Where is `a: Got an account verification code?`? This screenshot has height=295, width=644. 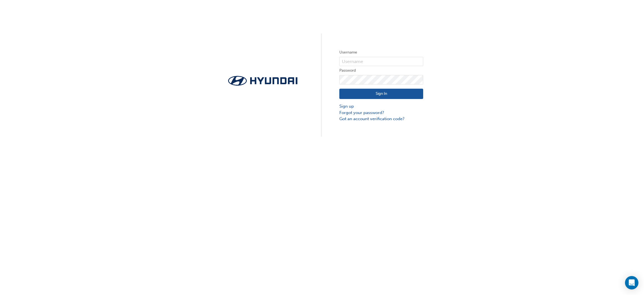
a: Got an account verification code? is located at coordinates (381, 119).